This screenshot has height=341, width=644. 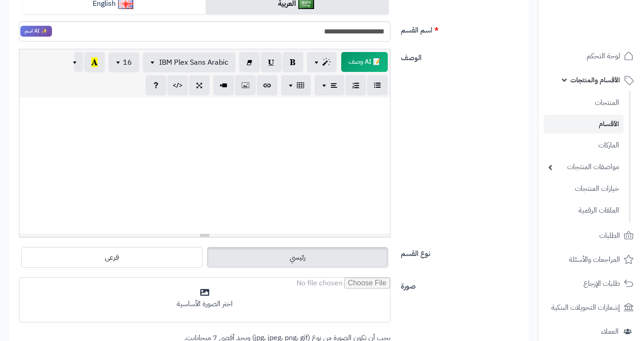 I want to click on label: اسم القسم, so click(x=462, y=28).